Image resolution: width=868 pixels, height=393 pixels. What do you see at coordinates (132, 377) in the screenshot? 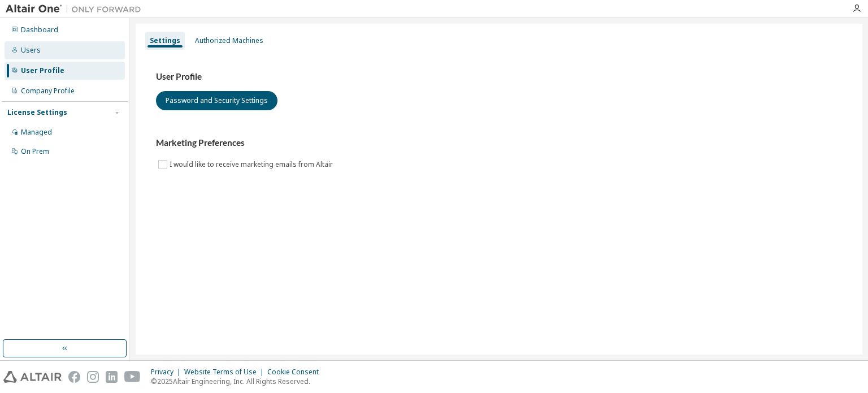
I see `img: youtube.svg` at bounding box center [132, 377].